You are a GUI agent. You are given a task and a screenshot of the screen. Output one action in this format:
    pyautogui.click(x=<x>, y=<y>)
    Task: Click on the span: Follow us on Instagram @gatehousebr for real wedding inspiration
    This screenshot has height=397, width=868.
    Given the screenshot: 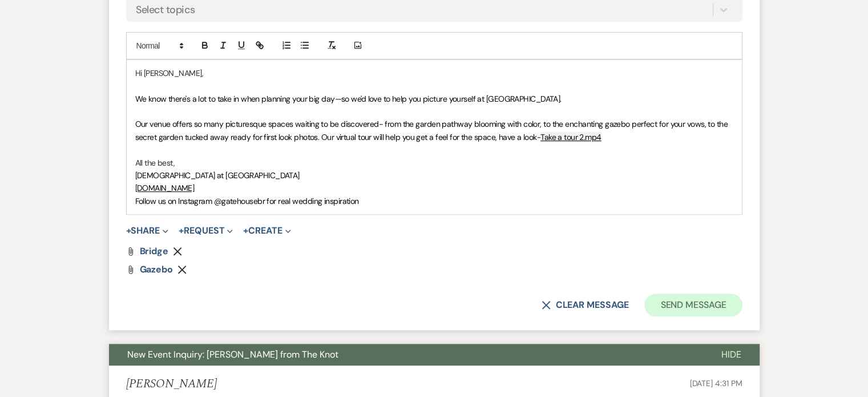 What is the action you would take?
    pyautogui.click(x=247, y=201)
    